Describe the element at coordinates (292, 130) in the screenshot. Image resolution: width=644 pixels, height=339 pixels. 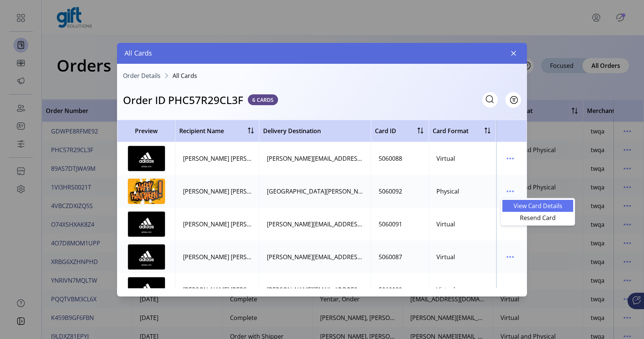
I see `span: Delivery Destination` at that location.